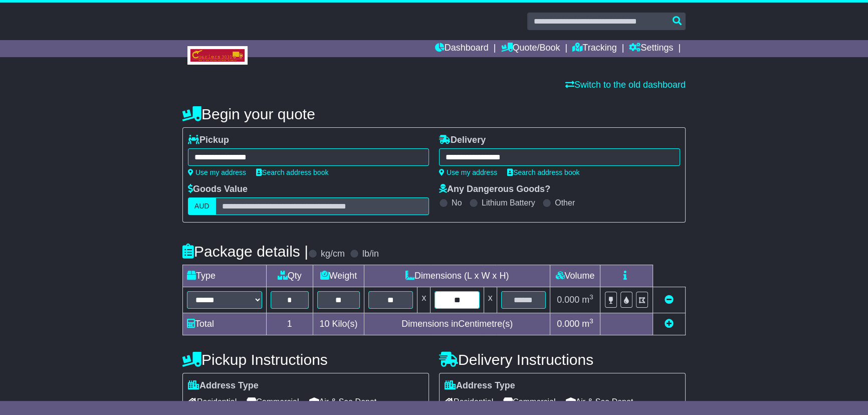  Describe the element at coordinates (625, 85) in the screenshot. I see `a: Switch to the old dashboard` at that location.